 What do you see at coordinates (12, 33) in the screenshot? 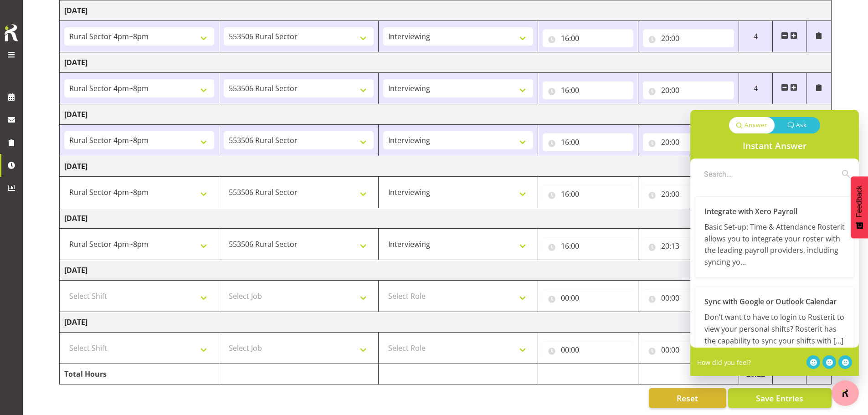
I see `img: Rosterit icon logo` at bounding box center [12, 33].